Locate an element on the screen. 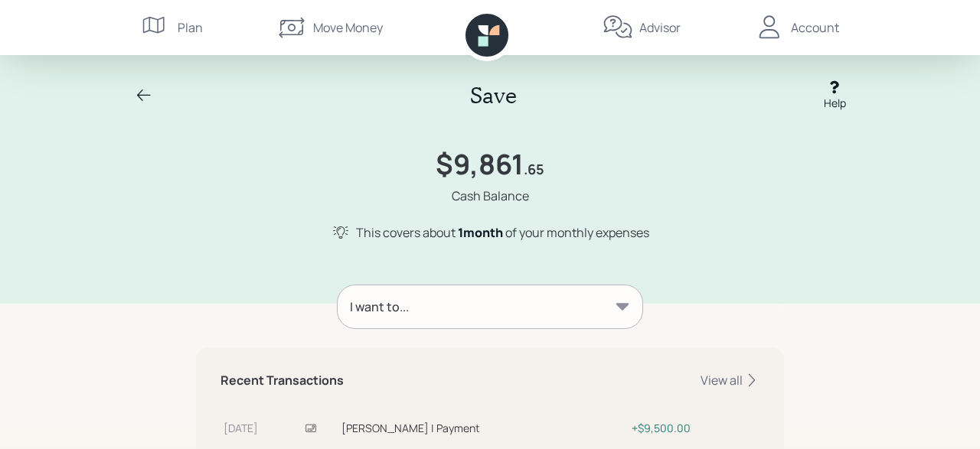 The height and width of the screenshot is (449, 980). div: Move Money is located at coordinates (347, 27).